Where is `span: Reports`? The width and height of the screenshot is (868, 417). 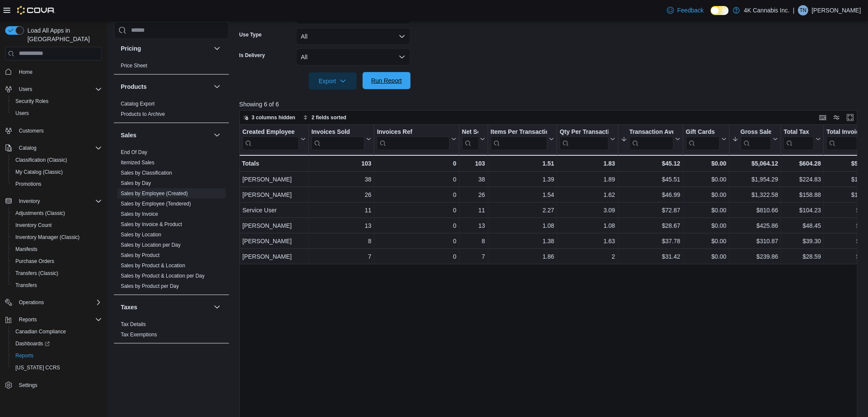
span: Reports is located at coordinates (57, 355).